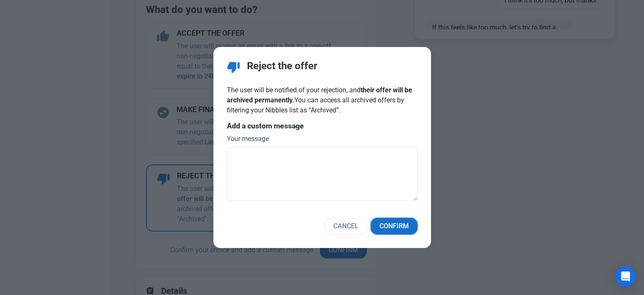 The image size is (644, 295). I want to click on h2: Reject the offer, so click(282, 66).